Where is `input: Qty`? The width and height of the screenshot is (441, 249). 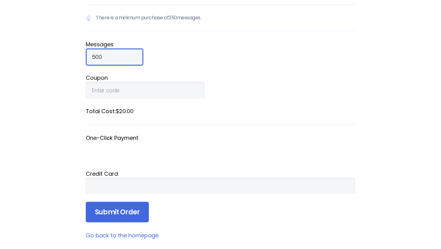 input: Qty is located at coordinates (115, 57).